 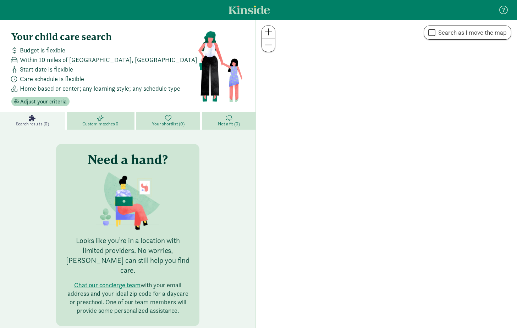 What do you see at coordinates (107, 286) in the screenshot?
I see `button: Chat our concierge team` at bounding box center [107, 286].